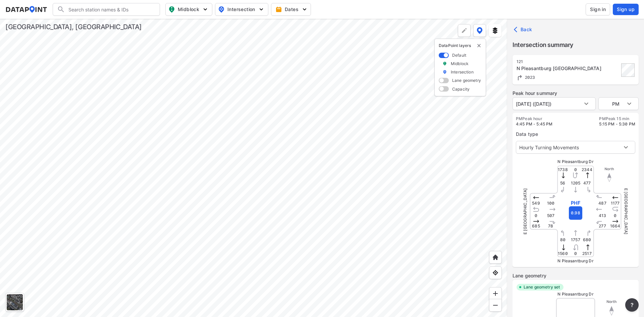 Image resolution: width=644 pixels, height=317 pixels. Describe the element at coordinates (541, 287) in the screenshot. I see `label: Lane geometry set` at that location.